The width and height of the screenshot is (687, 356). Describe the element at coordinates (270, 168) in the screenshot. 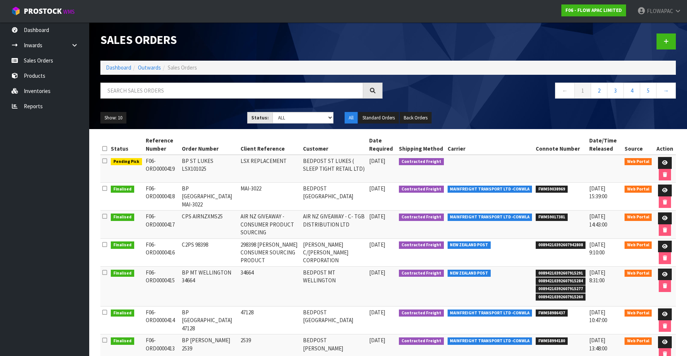

I see `td: LSX REPLACEMENT` at that location.